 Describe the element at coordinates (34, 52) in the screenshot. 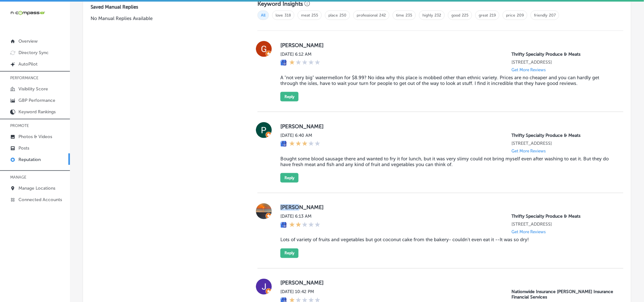

I see `p: Directory Sync` at that location.